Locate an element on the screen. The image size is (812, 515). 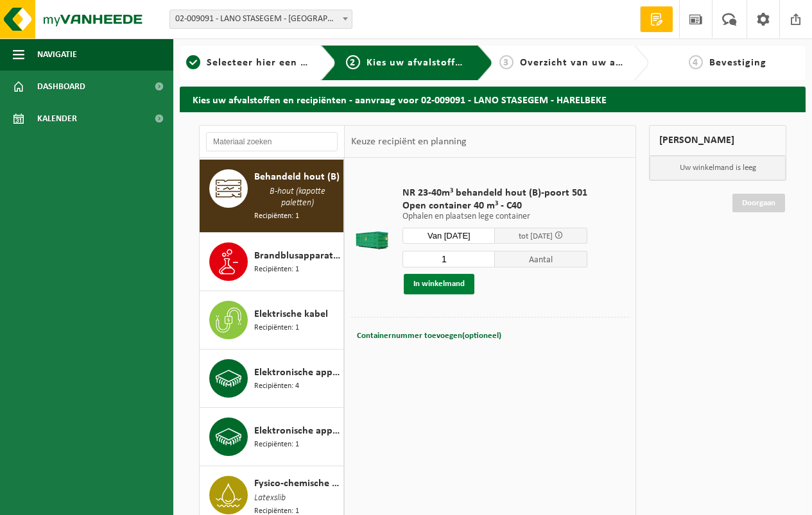
span: NR 23-40m³ behandeld hout (B)-poort 501 is located at coordinates (495, 193).